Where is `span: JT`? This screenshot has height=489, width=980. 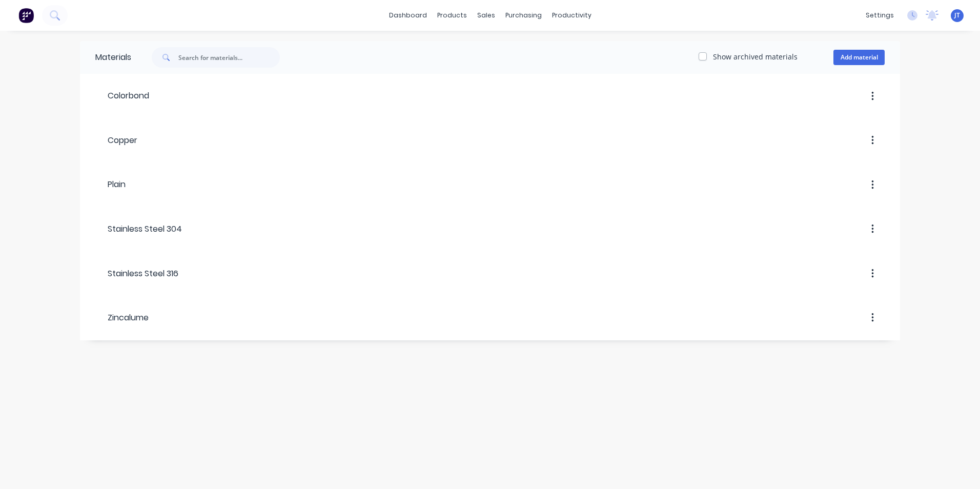
span: JT is located at coordinates (957, 15).